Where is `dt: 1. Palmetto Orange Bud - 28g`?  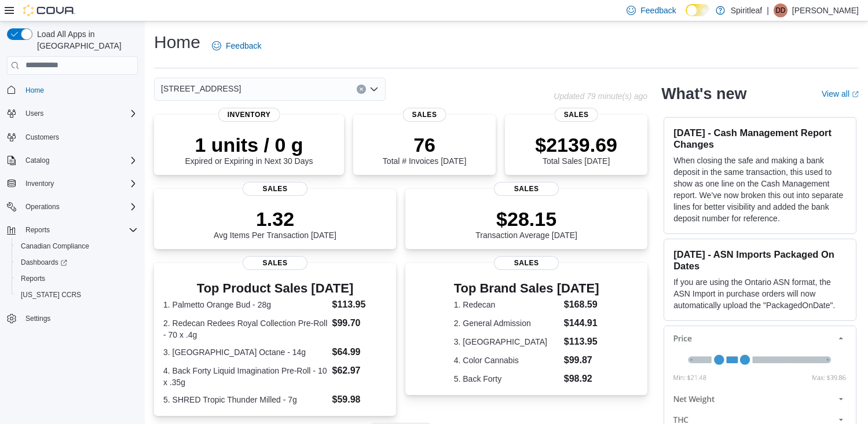
dt: 1. Palmetto Orange Bud - 28g is located at coordinates (246, 305).